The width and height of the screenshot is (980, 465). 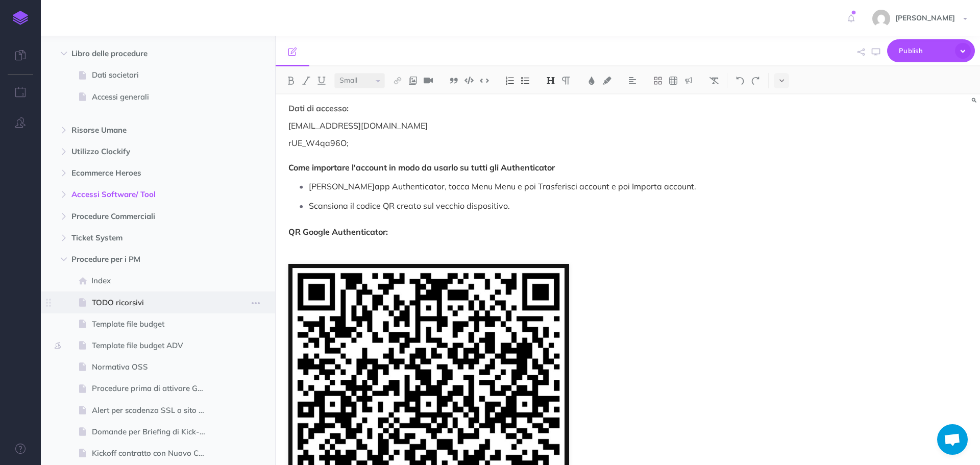 I want to click on img: Add image button, so click(x=413, y=80).